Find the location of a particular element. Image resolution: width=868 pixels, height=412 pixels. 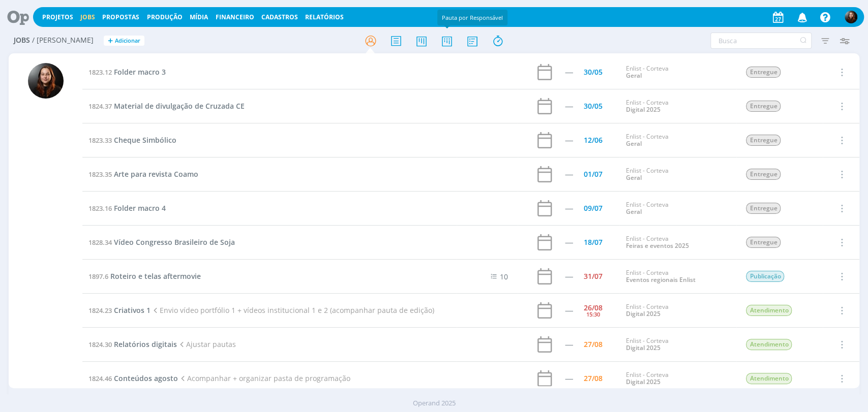

button: E is located at coordinates (851, 17).